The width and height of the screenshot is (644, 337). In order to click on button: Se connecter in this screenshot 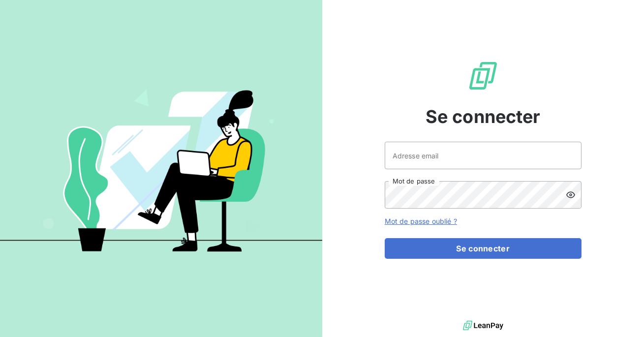, I will do `click(483, 248)`.